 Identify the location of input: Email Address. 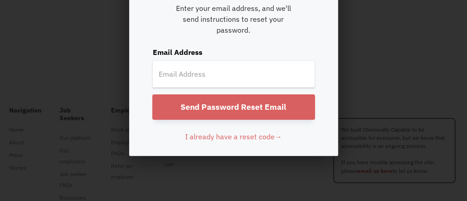
(234, 74).